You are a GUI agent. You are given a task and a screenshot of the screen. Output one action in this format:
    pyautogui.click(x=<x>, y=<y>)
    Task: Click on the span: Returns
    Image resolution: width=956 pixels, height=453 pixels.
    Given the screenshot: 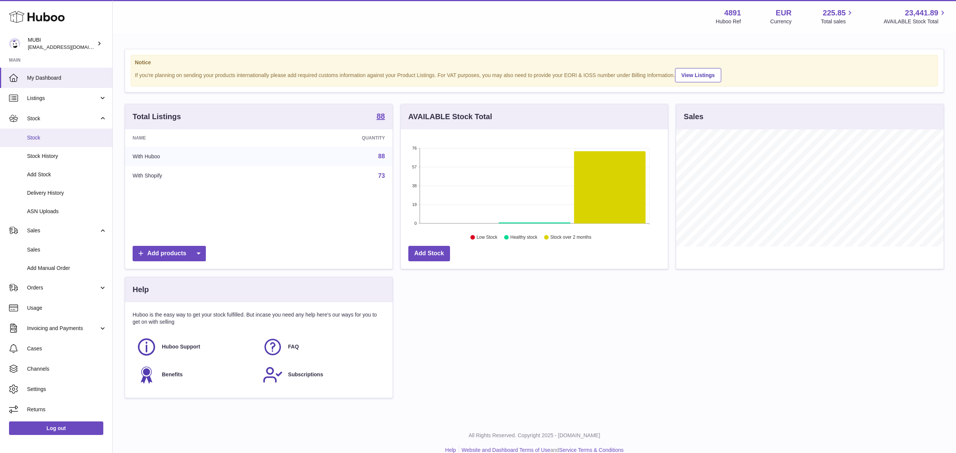 What is the action you would take?
    pyautogui.click(x=67, y=409)
    